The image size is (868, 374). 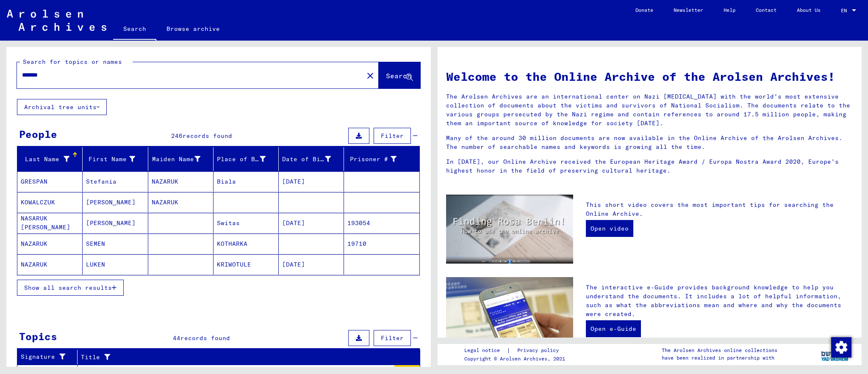 What do you see at coordinates (510, 229) in the screenshot?
I see `img: video.jpg` at bounding box center [510, 229].